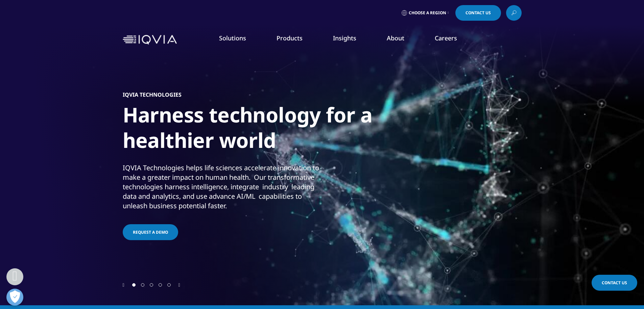 This screenshot has height=309, width=644. I want to click on a: Solutions, so click(233, 38).